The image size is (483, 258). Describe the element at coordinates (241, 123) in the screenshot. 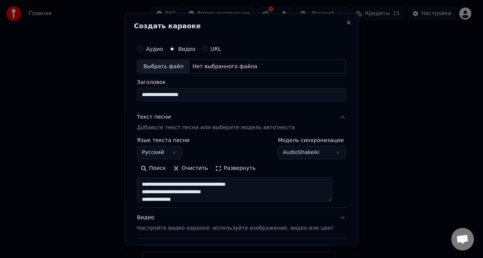

I see `button: Текст песниДобавьте текст песни или выберите модель автотекста` at that location.